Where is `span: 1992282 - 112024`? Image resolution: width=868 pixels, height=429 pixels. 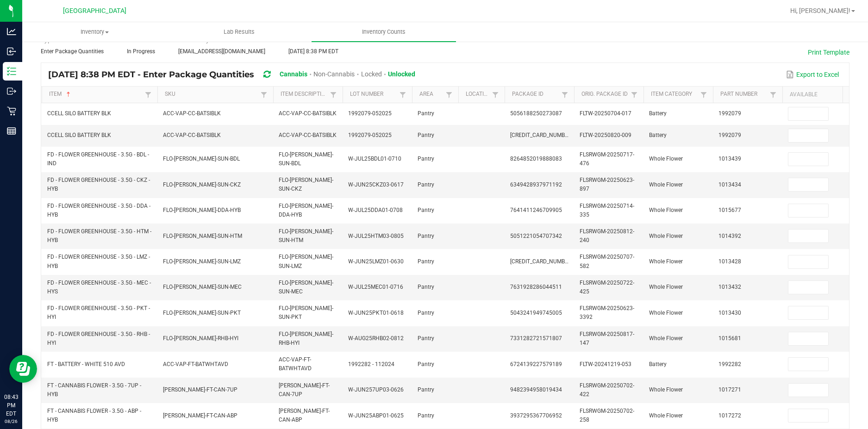 span: 1992282 - 112024 is located at coordinates (371, 364).